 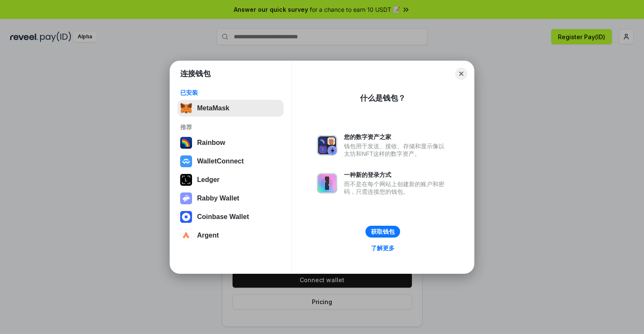 What do you see at coordinates (383, 248) in the screenshot?
I see `div: 了解更多` at bounding box center [383, 248].